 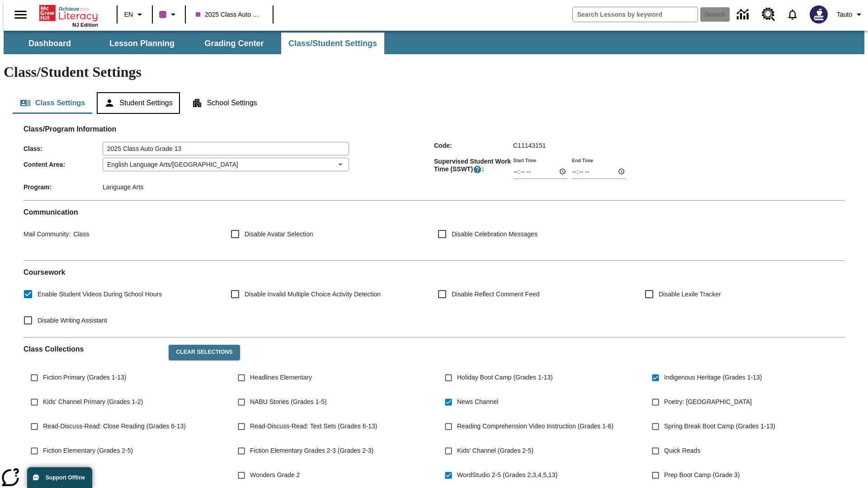 I want to click on button: Supervised Student Work Time is the timeframe when students can take LevelSet and when lessons ar..., so click(x=478, y=170).